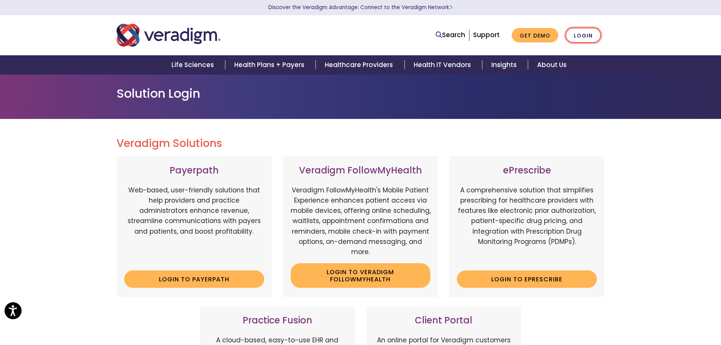 The width and height of the screenshot is (721, 345). I want to click on h3: ePrescribe, so click(526, 170).